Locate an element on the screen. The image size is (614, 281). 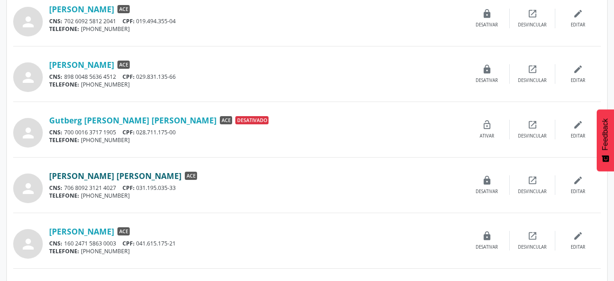
button: Feedback - Mostrar pesquisa is located at coordinates (605, 140).